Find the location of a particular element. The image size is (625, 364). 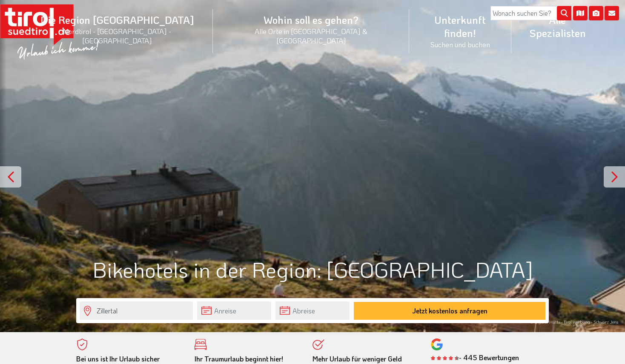

b: Mehr Urlaub für weniger Geld is located at coordinates (357, 359).